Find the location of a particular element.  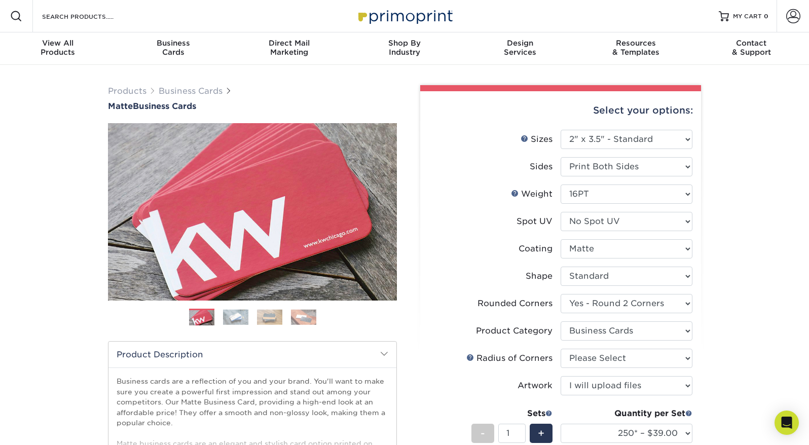

span: Contact is located at coordinates (751, 43).